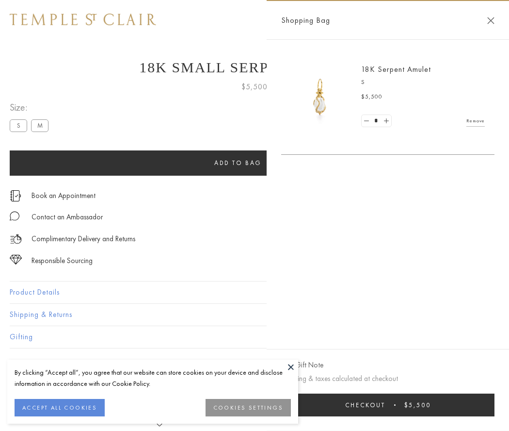 The width and height of the screenshot is (509, 431). What do you see at coordinates (396, 69) in the screenshot?
I see `a: 18K Serpent Amulet` at bounding box center [396, 69].